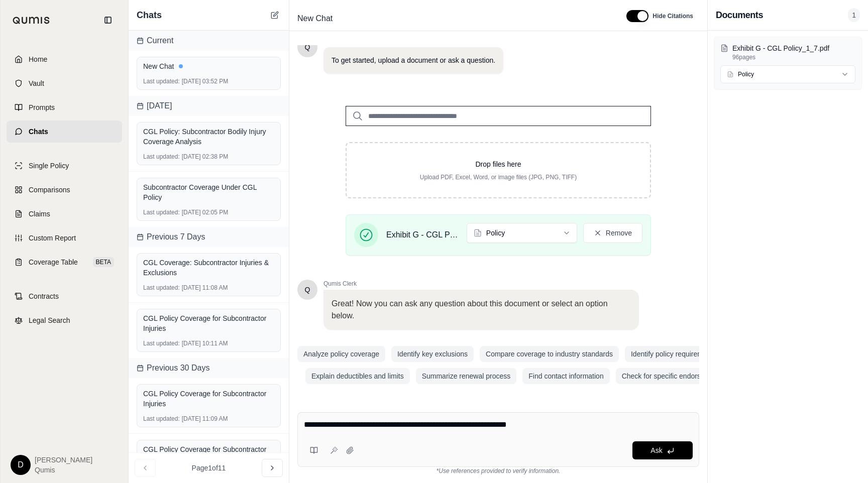 This screenshot has height=483, width=868. Describe the element at coordinates (64, 320) in the screenshot. I see `a: Legal Search` at that location.